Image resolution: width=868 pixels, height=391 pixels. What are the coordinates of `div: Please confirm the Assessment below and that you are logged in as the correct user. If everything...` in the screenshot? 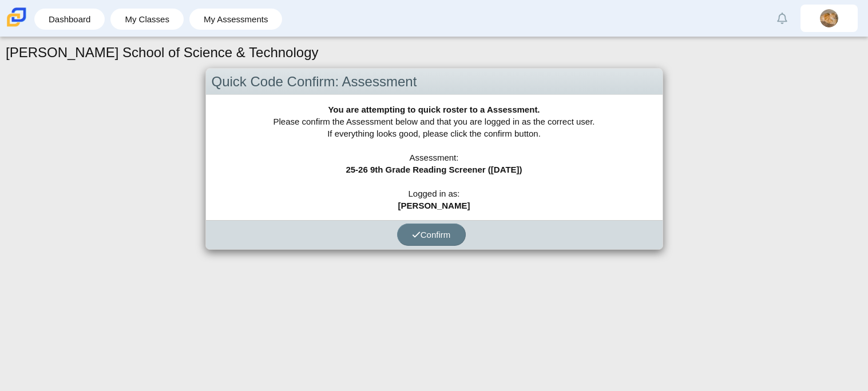 It's located at (434, 157).